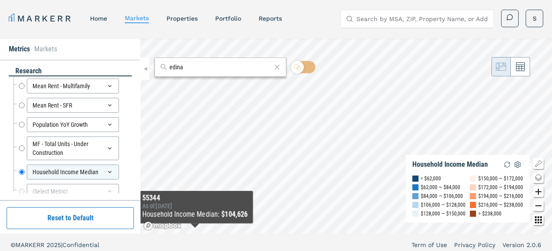  I want to click on canvas: Map, so click(346, 136).